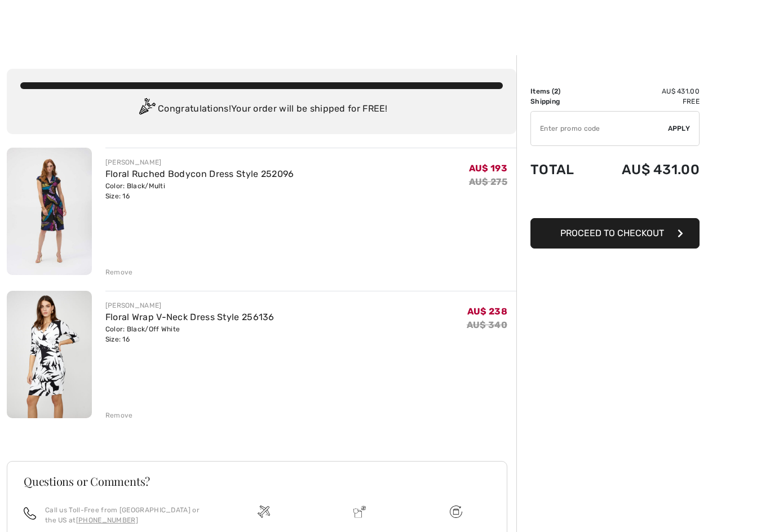 Image resolution: width=770 pixels, height=532 pixels. I want to click on td: Items ( ), so click(561, 91).